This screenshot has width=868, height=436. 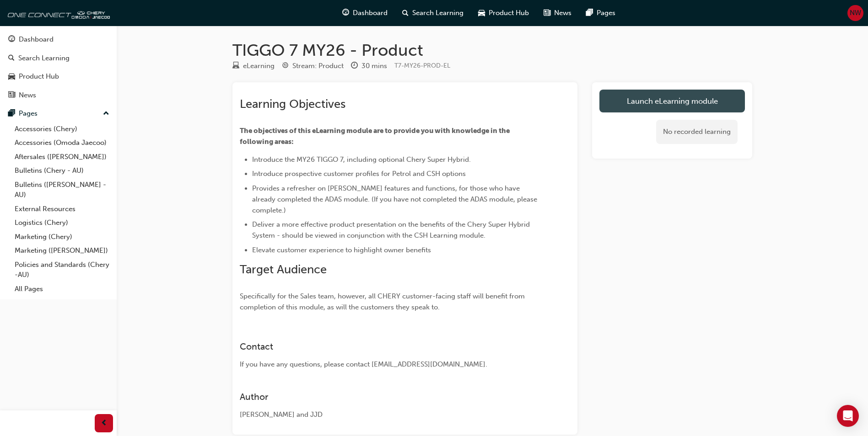 I want to click on h1: TIGGO 7 MY26 - Product, so click(x=492, y=50).